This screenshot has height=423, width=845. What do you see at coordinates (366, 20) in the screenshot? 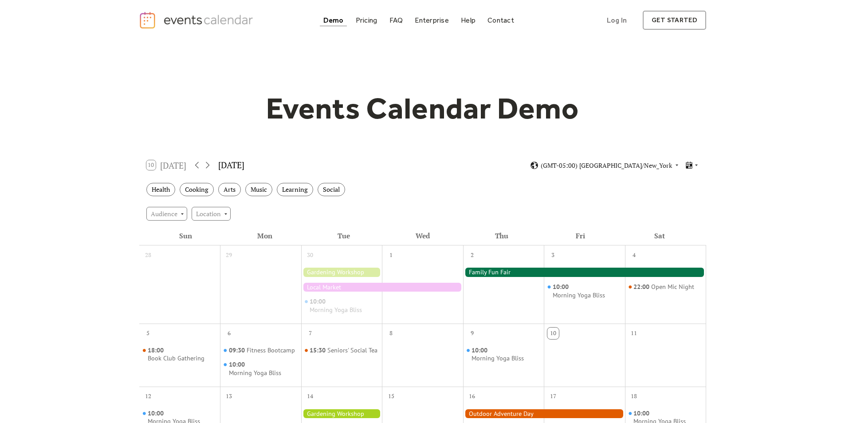
I see `a: Pricing` at bounding box center [366, 20].